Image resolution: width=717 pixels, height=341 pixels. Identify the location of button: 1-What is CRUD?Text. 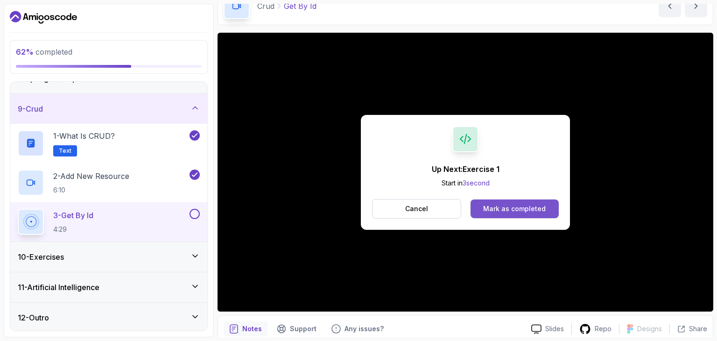
(109, 143).